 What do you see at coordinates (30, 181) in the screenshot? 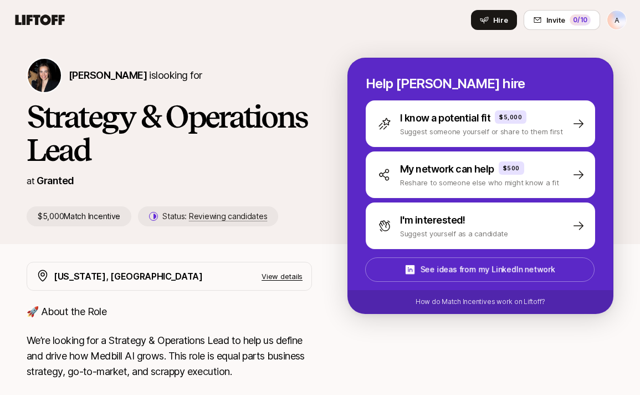
I see `p: at` at bounding box center [30, 181].